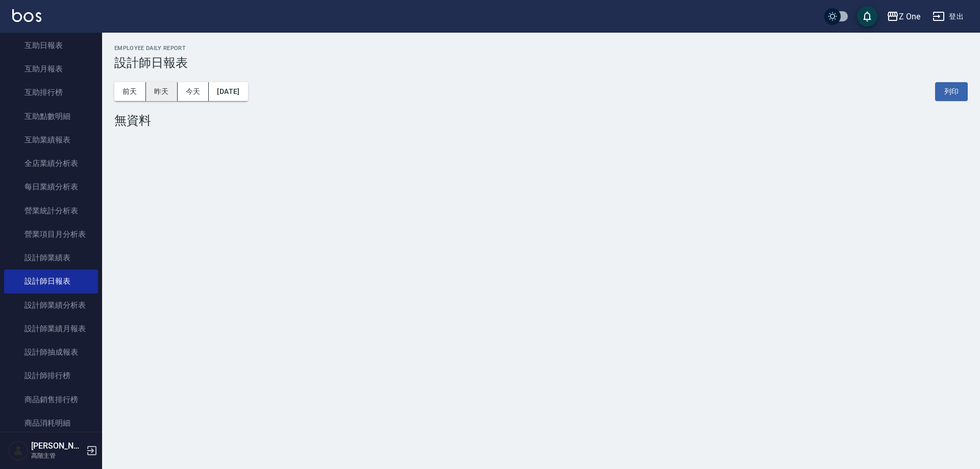 Image resolution: width=980 pixels, height=469 pixels. Describe the element at coordinates (51, 281) in the screenshot. I see `a: 設計師日報表` at that location.